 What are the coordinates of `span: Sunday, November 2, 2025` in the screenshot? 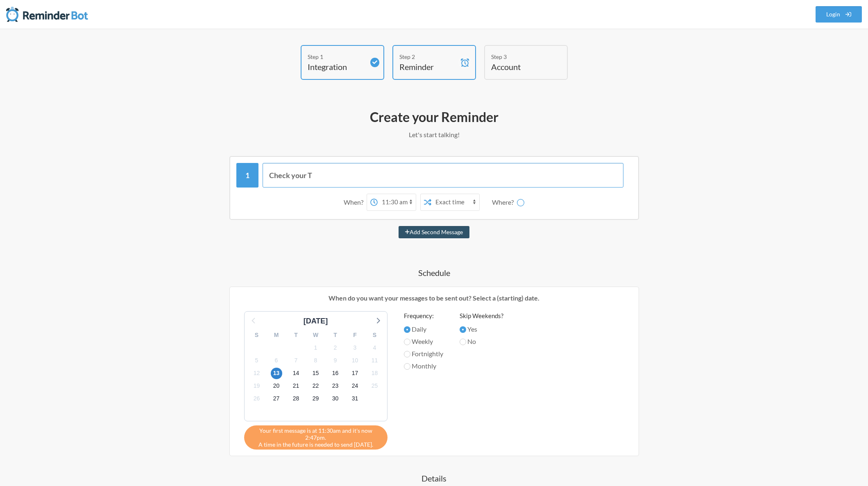 It's located at (335, 348).